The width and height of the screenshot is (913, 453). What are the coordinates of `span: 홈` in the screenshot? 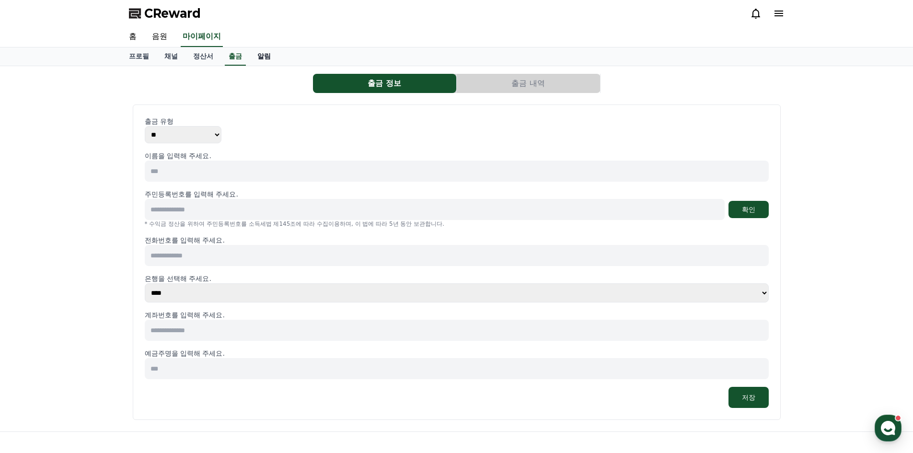 It's located at (33, 322).